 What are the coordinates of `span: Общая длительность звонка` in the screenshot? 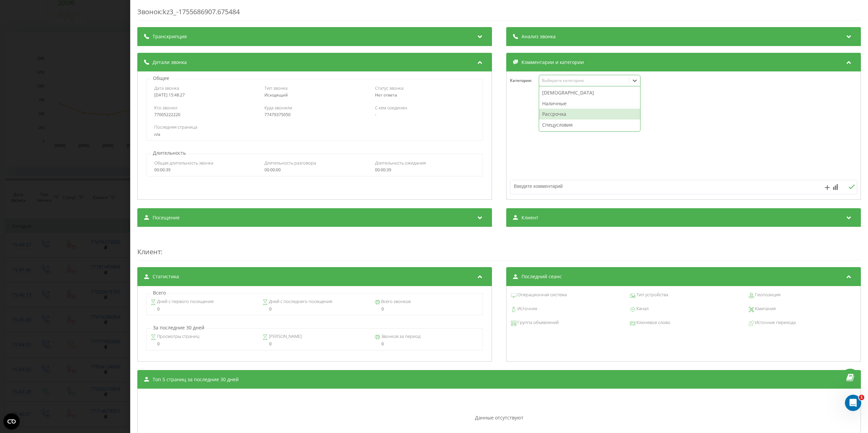 It's located at (183, 163).